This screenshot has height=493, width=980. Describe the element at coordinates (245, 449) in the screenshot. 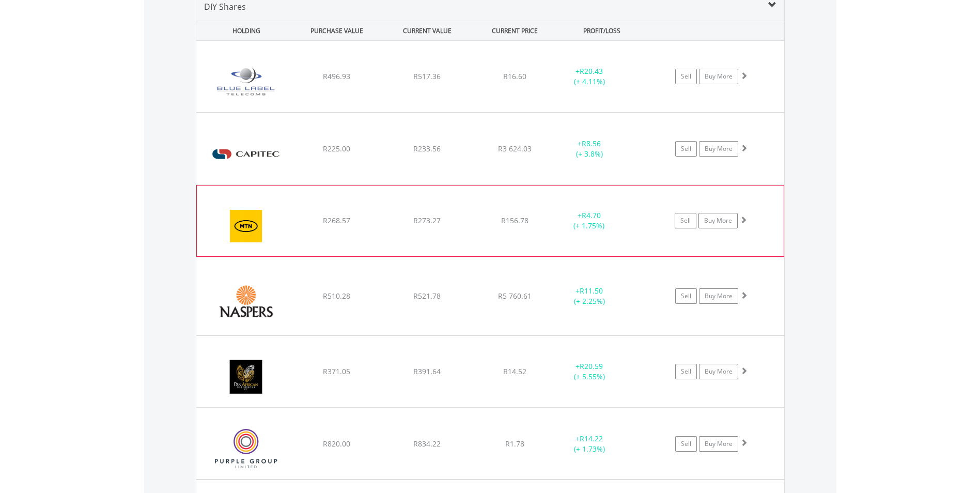

I see `img: EQU.ZA.PPE.png` at that location.